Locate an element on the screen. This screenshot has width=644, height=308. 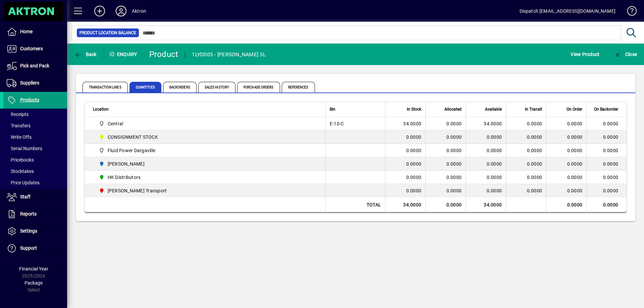
a: Stocktakes is located at coordinates (36, 172).